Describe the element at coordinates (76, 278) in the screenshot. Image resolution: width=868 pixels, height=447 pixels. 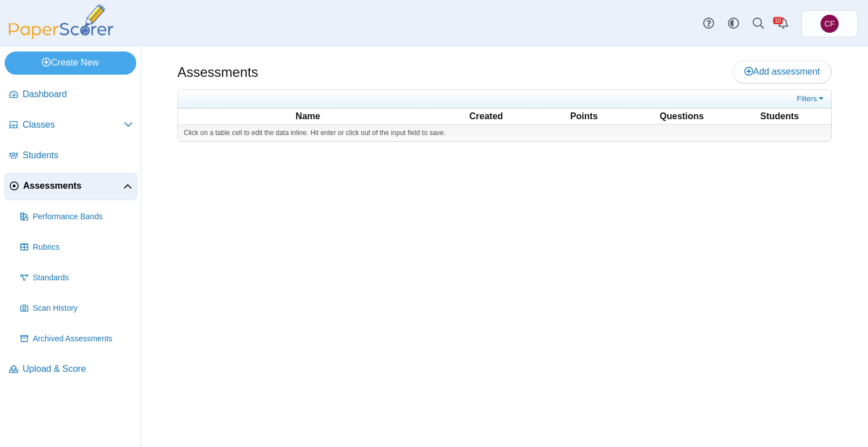
I see `a: Standards` at that location.